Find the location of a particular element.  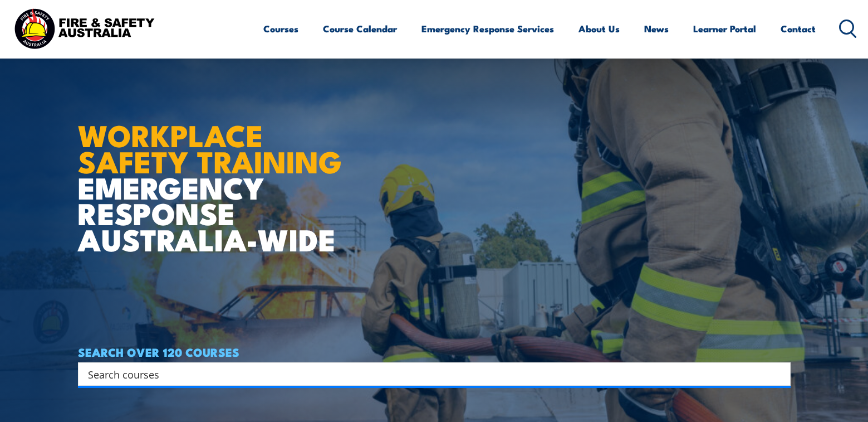

a: About Us is located at coordinates (599, 29).